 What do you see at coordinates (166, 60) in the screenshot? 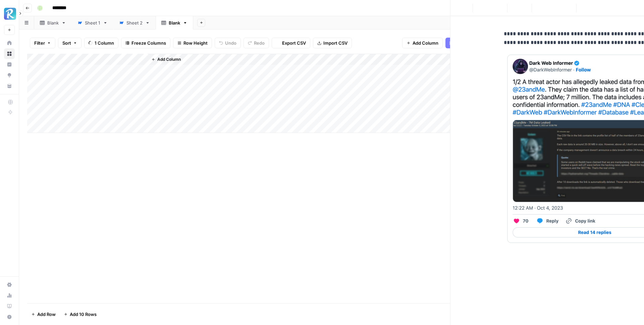
I see `button: Add Column` at bounding box center [166, 60].